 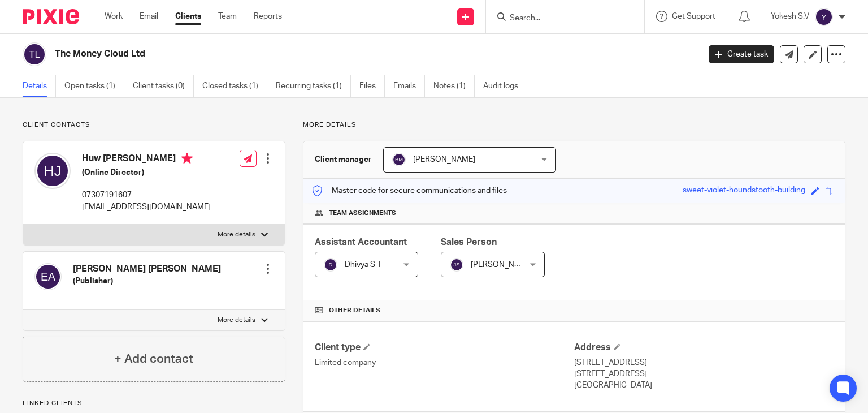 I want to click on a: Work, so click(x=113, y=16).